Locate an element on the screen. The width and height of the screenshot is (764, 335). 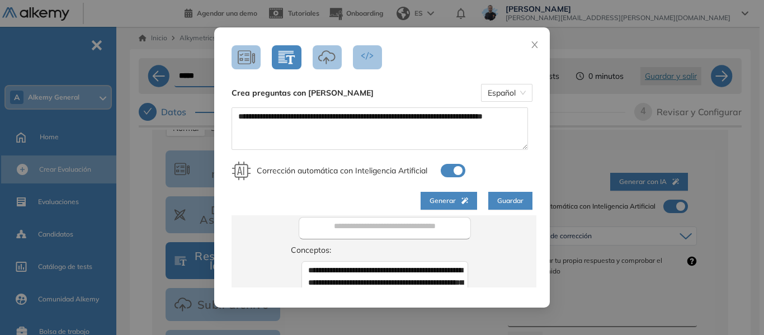
span: Conceptos : is located at coordinates (311, 250).